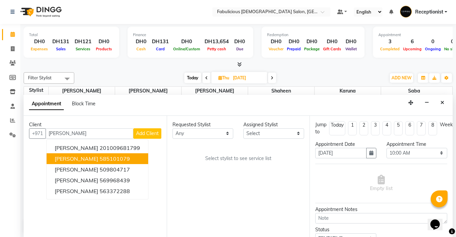  What do you see at coordinates (39, 49) in the screenshot?
I see `span: Expenses` at bounding box center [39, 49].